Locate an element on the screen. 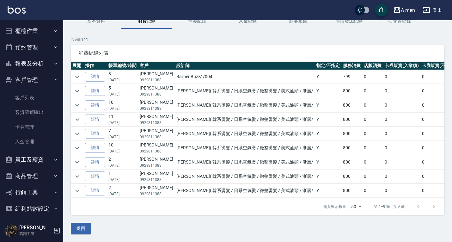 The width and height of the screenshot is (452, 242). p: 高階主管 is located at coordinates (35, 233).